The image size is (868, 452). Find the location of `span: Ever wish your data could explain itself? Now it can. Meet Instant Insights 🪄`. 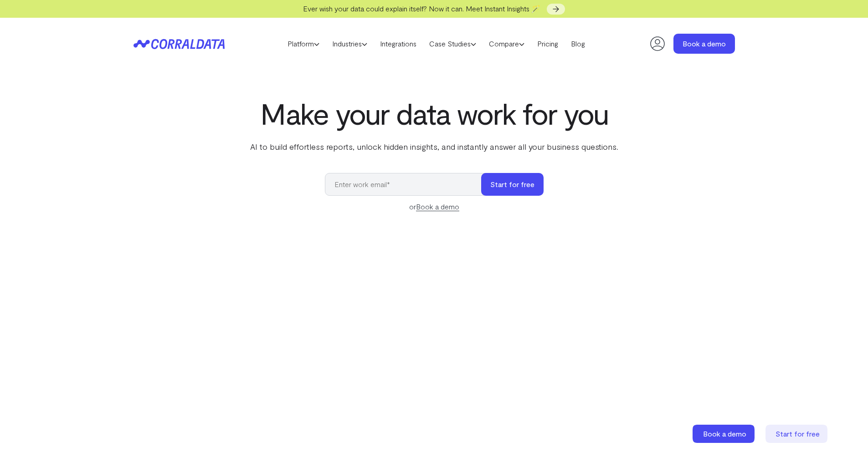

span: Ever wish your data could explain itself? Now it can. Meet Instant Insights 🪄 is located at coordinates (421, 8).